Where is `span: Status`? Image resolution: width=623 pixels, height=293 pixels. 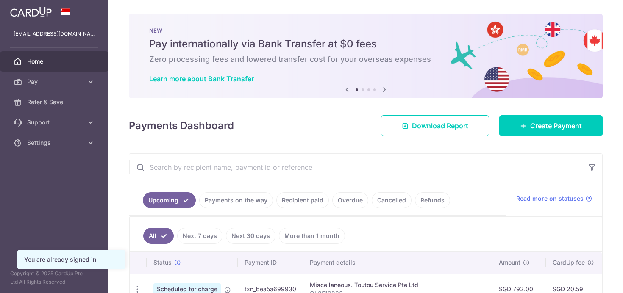
span: Status is located at coordinates (162, 263).